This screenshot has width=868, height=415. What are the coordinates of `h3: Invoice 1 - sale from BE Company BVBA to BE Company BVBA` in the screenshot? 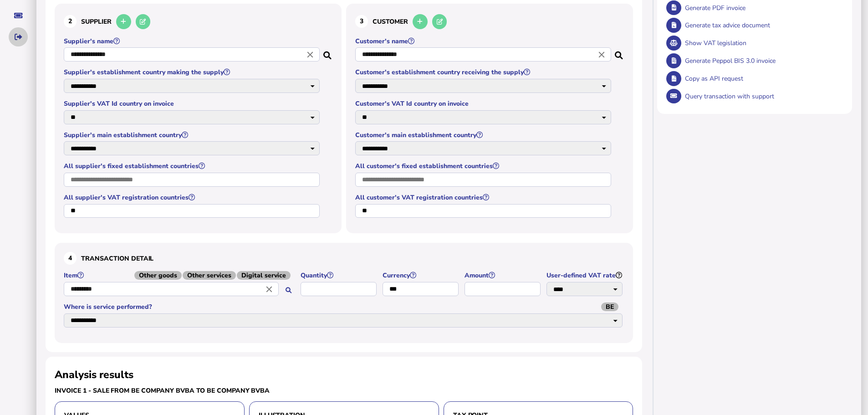 It's located at (198, 390).